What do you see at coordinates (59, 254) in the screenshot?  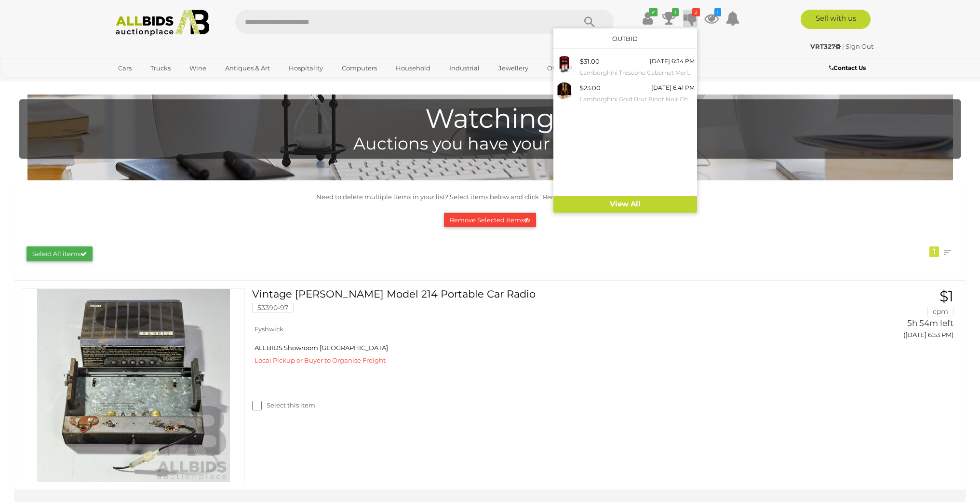 I see `button: Select All items` at bounding box center [59, 254].